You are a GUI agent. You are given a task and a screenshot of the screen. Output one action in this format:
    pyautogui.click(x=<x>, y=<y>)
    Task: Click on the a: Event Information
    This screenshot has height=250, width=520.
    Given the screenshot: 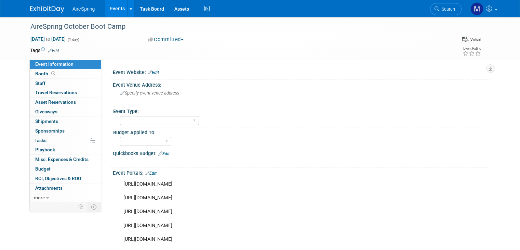 What is the action you would take?
    pyautogui.click(x=65, y=64)
    